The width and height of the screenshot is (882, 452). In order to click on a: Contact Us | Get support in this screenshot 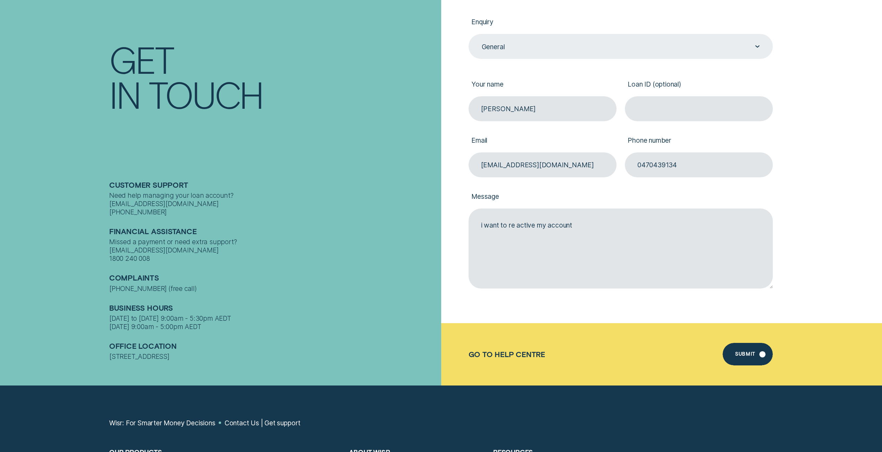, I will do `click(262, 423)`.